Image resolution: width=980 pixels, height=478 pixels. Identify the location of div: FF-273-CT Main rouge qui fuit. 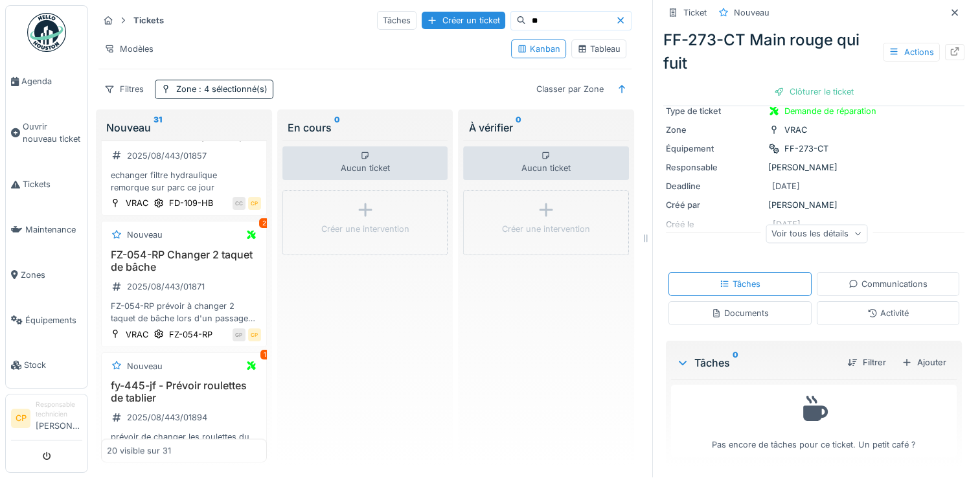
(814, 51).